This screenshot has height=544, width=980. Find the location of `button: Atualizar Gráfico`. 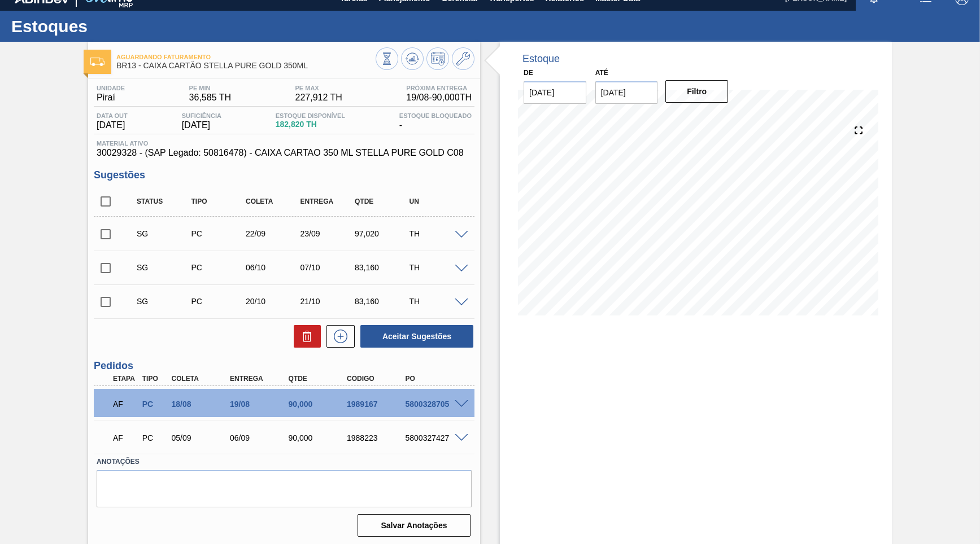

button: Atualizar Gráfico is located at coordinates (413, 59).